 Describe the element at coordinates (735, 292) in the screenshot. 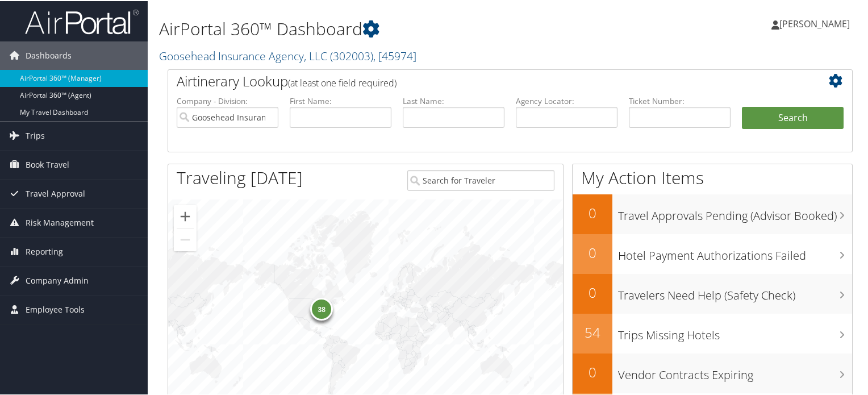

I see `h3: Travelers Need Help (Safety Check)` at that location.